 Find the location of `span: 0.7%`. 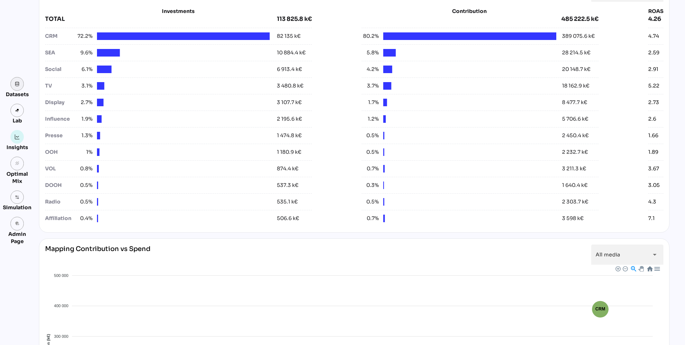

span: 0.7% is located at coordinates (370, 169).